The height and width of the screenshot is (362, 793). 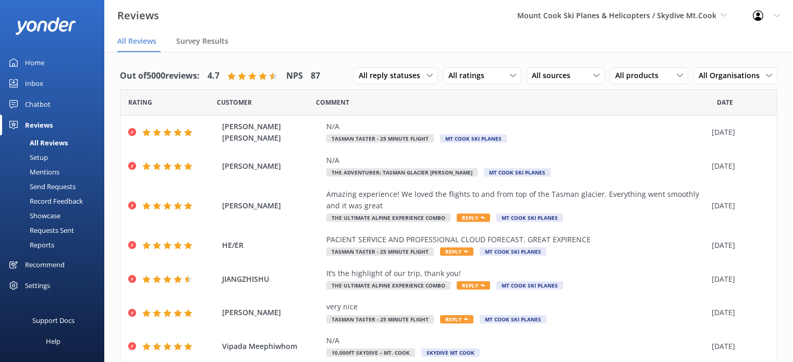 I want to click on span: HE/ER, so click(x=272, y=246).